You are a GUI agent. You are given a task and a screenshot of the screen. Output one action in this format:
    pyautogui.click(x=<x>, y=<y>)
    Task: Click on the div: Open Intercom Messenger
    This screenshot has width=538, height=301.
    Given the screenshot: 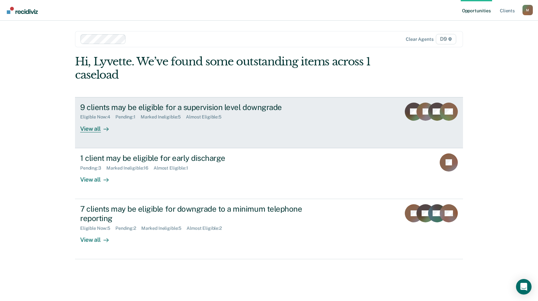 What is the action you would take?
    pyautogui.click(x=524, y=287)
    